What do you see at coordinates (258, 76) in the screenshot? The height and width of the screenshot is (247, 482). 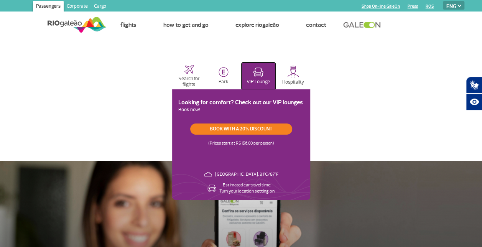 I see `button: VIP Lounge` at bounding box center [258, 76].